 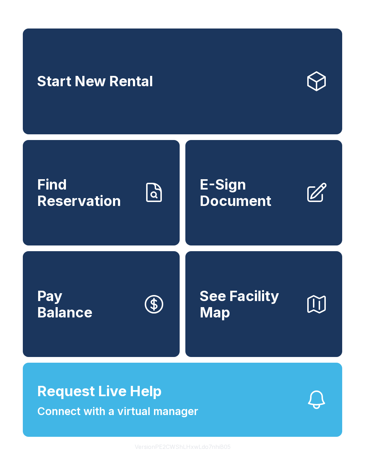 I want to click on span: Pay Balance, so click(x=65, y=304).